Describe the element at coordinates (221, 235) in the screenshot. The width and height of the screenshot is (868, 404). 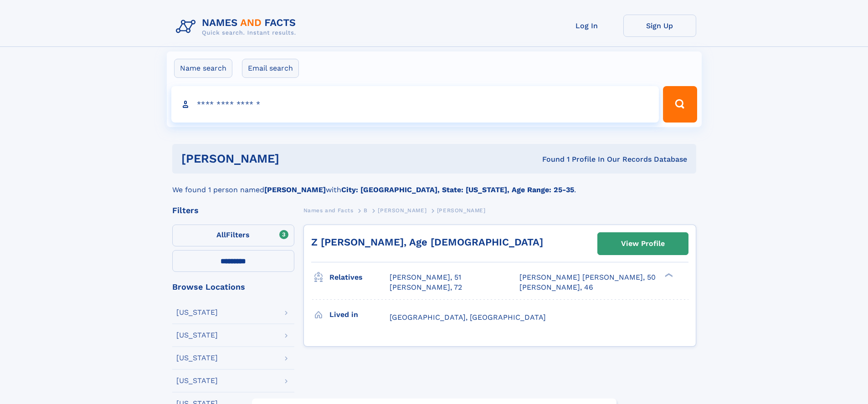
I see `span: All` at that location.